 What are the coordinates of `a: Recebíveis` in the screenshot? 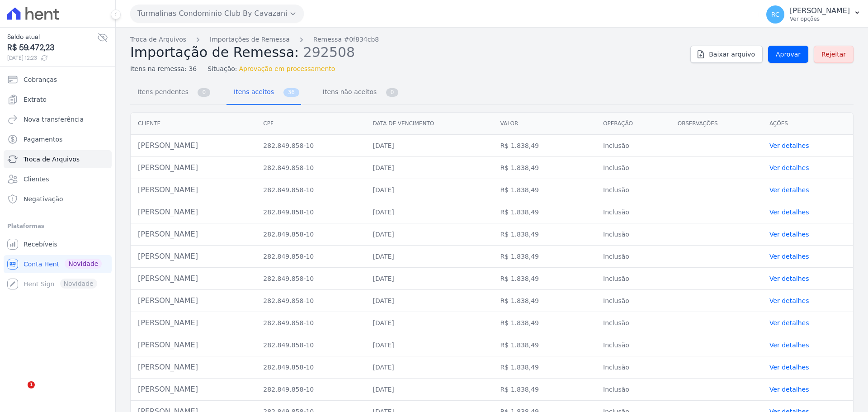 It's located at (58, 244).